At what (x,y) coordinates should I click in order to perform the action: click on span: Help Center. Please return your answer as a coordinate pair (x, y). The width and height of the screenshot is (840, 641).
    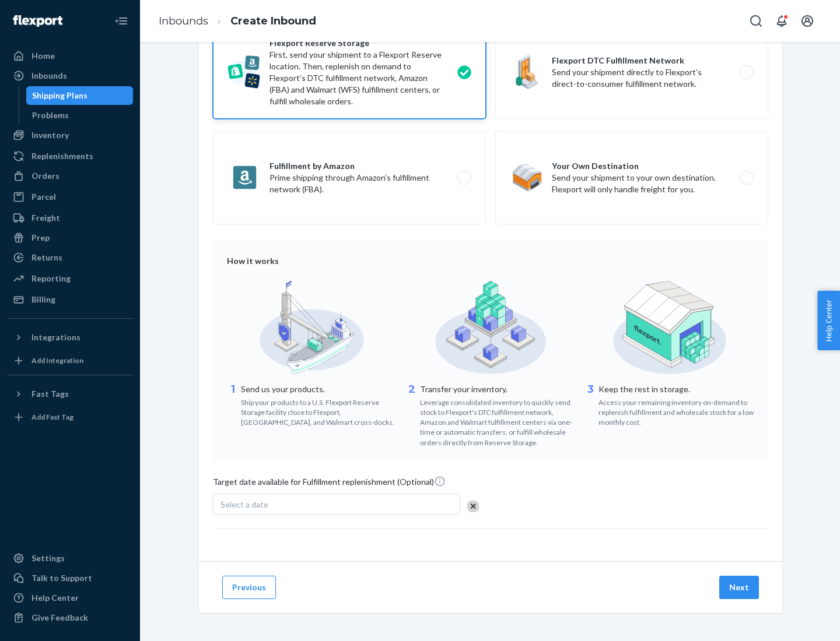
    Looking at the image, I should click on (828, 320).